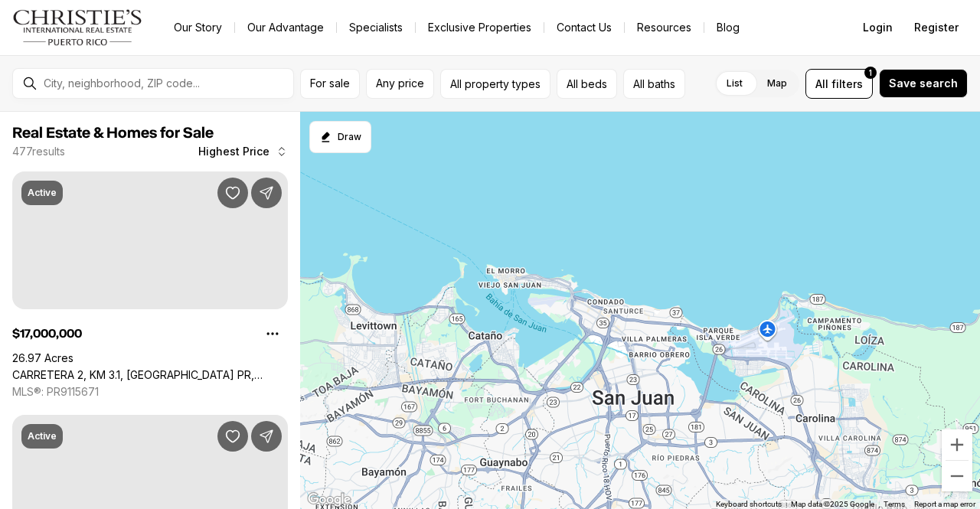  I want to click on span: For sale, so click(330, 84).